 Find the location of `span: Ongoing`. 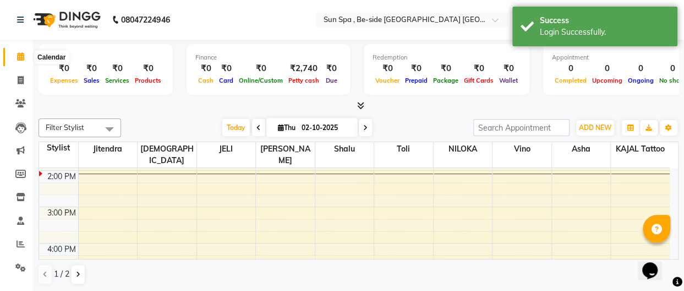

span: Ongoing is located at coordinates (641, 80).